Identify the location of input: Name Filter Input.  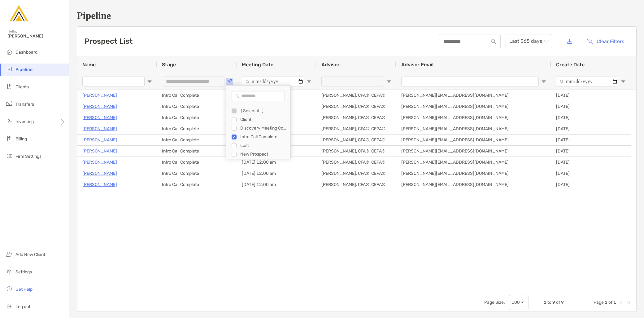
(113, 81).